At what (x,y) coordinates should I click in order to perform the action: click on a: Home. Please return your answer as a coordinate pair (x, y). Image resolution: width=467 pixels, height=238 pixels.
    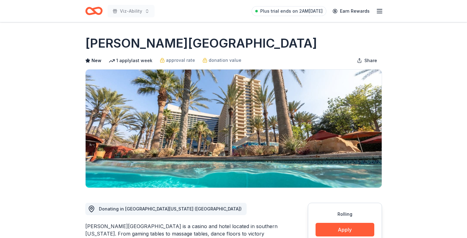
    Looking at the image, I should click on (94, 11).